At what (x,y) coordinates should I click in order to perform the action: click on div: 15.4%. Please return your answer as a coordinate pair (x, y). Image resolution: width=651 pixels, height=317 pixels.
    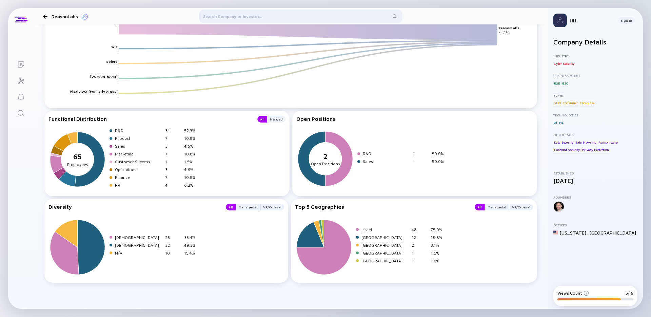
    Looking at the image, I should click on (192, 253).